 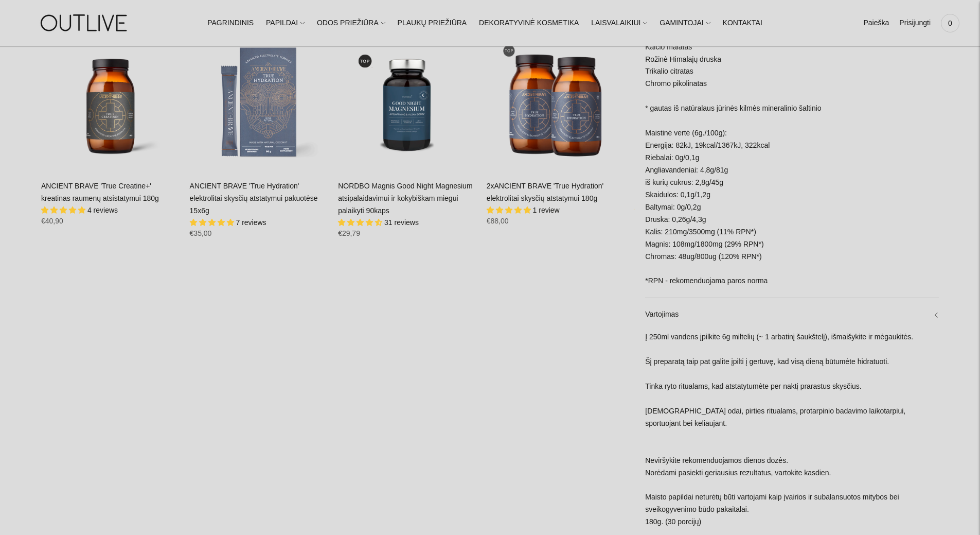 What do you see at coordinates (361, 223) in the screenshot?
I see `span: 4.71 stars` at bounding box center [361, 223].